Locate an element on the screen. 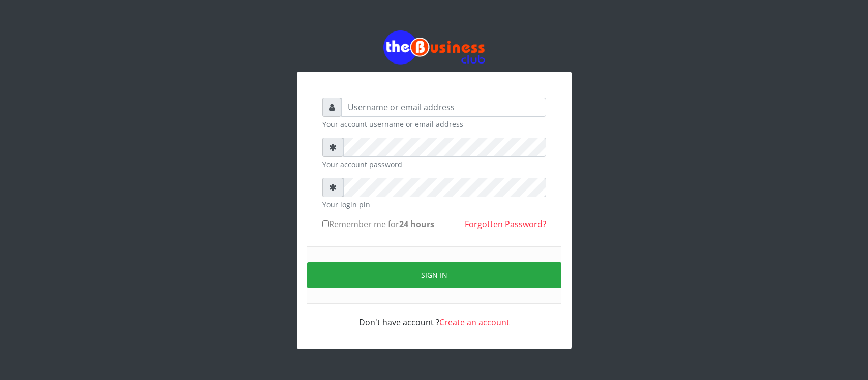  a: Create an account is located at coordinates (474, 322).